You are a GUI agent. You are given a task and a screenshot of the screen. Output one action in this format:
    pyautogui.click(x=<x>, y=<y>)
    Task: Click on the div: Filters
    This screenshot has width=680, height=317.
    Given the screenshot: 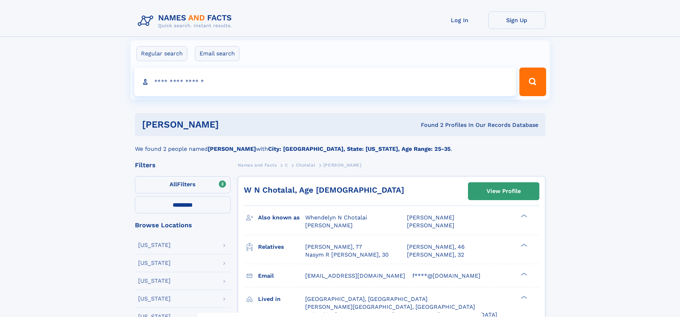 What is the action you would take?
    pyautogui.click(x=183, y=165)
    